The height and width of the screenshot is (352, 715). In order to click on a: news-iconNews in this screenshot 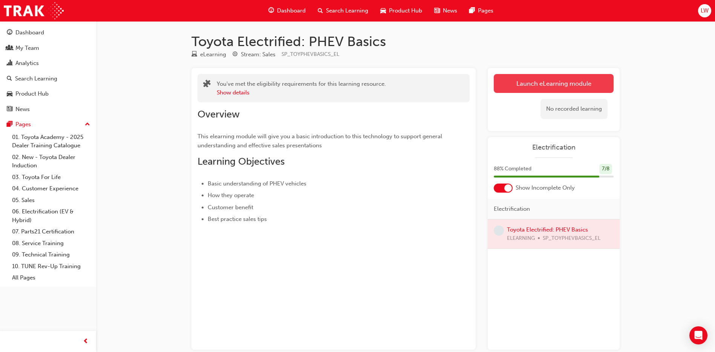, I will do `click(446, 11)`.